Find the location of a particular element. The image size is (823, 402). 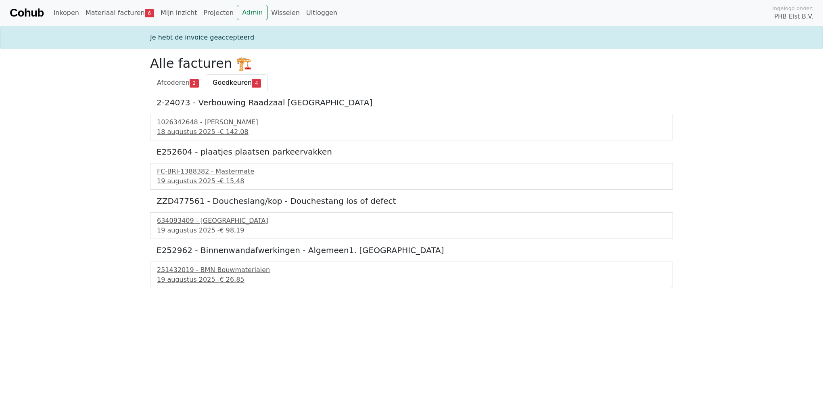

span: 2 is located at coordinates (194, 83).